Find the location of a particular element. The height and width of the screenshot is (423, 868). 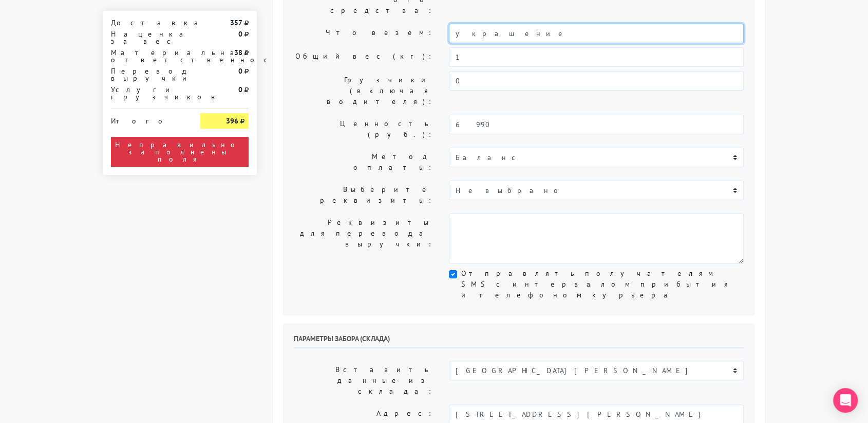

label: Выберите реквизиты: is located at coordinates (364, 195).